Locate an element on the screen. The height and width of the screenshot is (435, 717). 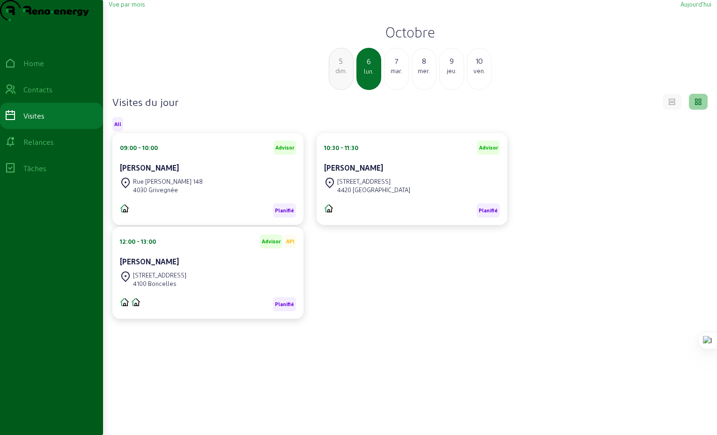
div: mer. is located at coordinates (424, 71).